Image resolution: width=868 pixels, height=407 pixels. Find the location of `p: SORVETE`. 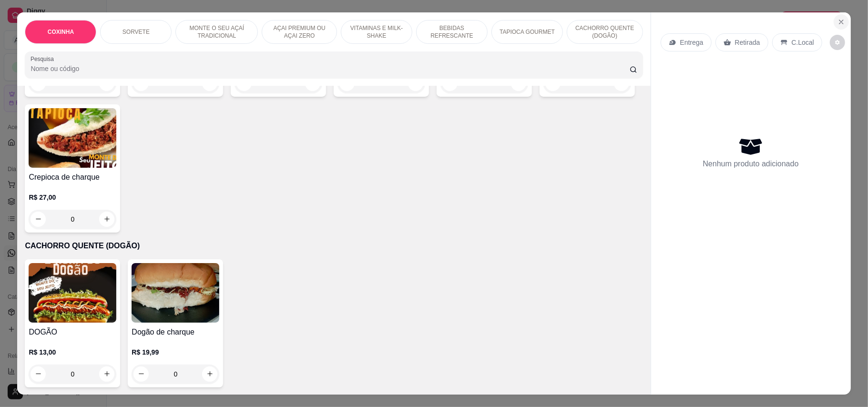

p: SORVETE is located at coordinates (136, 32).